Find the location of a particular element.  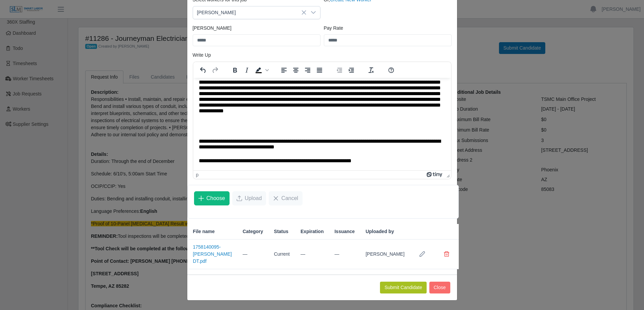

button: Align center is located at coordinates (296, 70).